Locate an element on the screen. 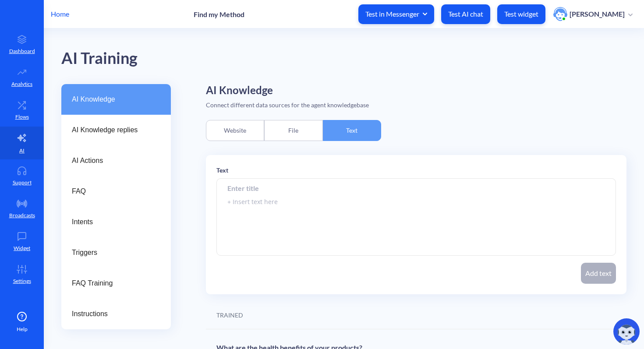 This screenshot has width=644, height=349. div: TRAINED is located at coordinates (229, 315).